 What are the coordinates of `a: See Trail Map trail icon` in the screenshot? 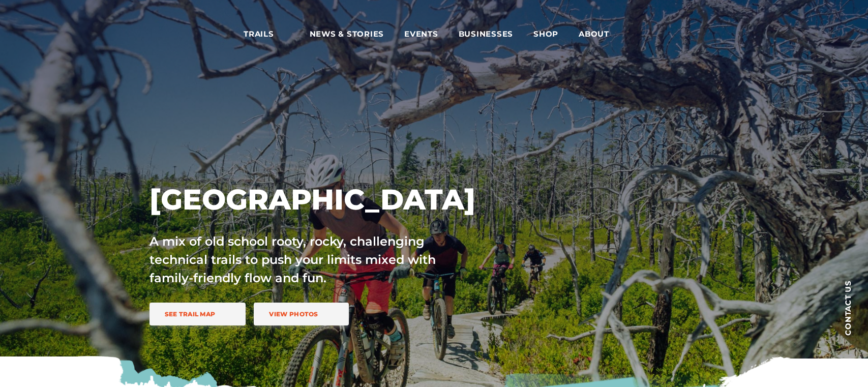 It's located at (198, 313).